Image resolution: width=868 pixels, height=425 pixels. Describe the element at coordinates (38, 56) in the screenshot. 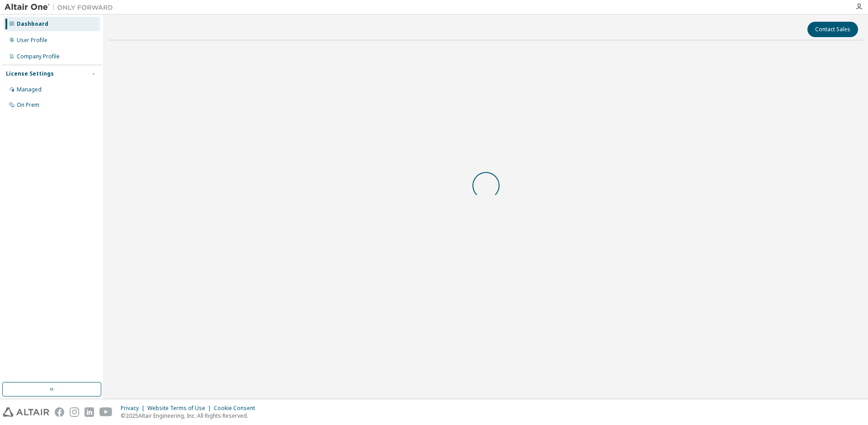

I see `div: Company Profile` at that location.